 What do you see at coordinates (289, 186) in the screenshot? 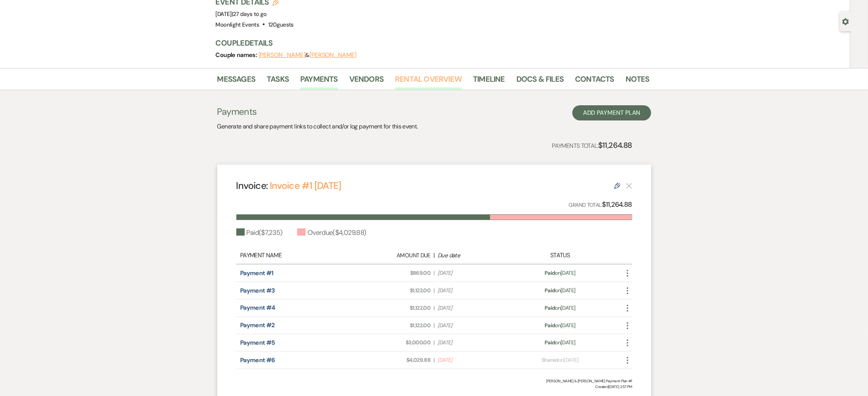
I see `h4: Invoice:` at bounding box center [289, 186].